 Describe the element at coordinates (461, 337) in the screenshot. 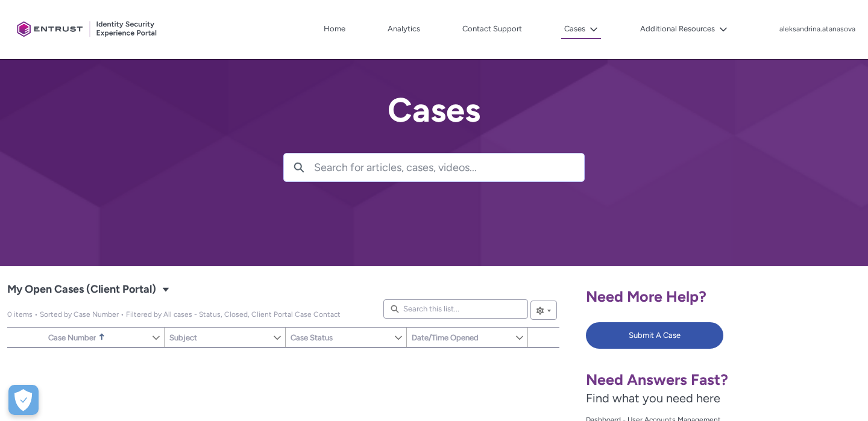

I see `a: Date/Time Opened` at that location.